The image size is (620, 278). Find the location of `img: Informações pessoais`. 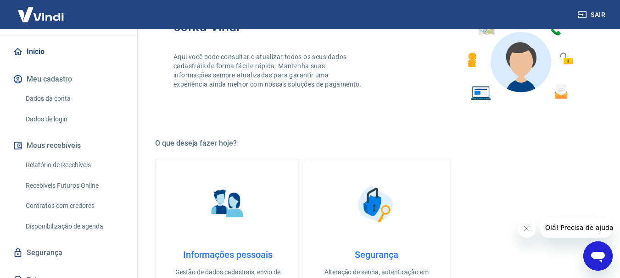

img: Informações pessoais is located at coordinates (227, 205).